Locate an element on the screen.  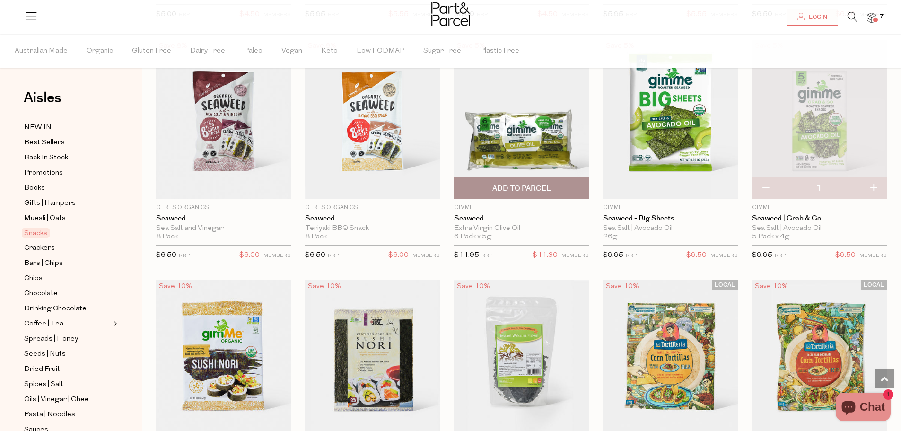
a: Seeds | Nuts is located at coordinates (67, 354).